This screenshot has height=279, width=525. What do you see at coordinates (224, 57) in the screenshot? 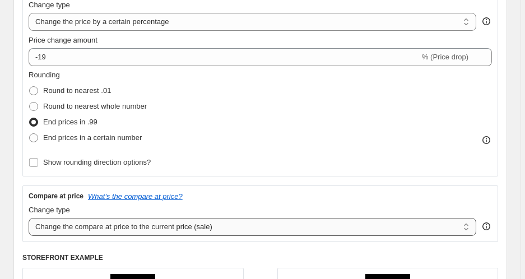
I see `input: -15` at bounding box center [224, 57].